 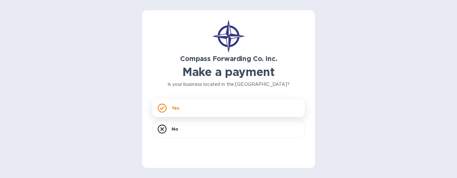 I want to click on p: Yes, so click(x=176, y=108).